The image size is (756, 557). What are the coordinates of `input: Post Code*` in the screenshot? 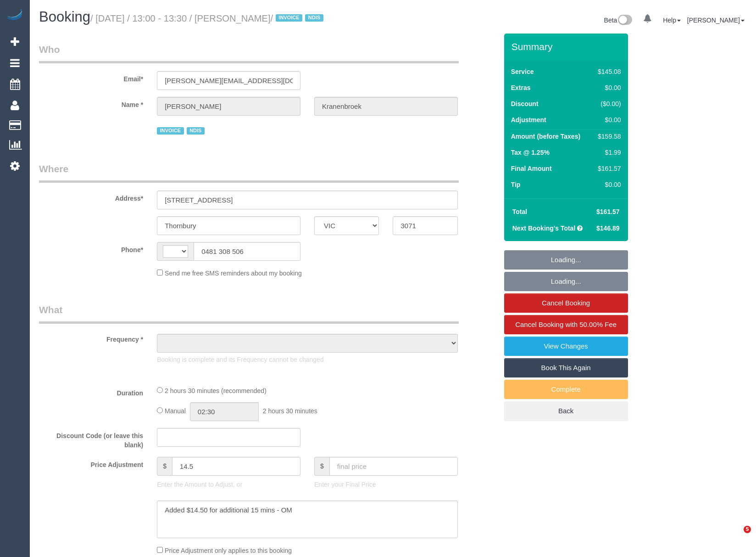 It's located at (425, 226).